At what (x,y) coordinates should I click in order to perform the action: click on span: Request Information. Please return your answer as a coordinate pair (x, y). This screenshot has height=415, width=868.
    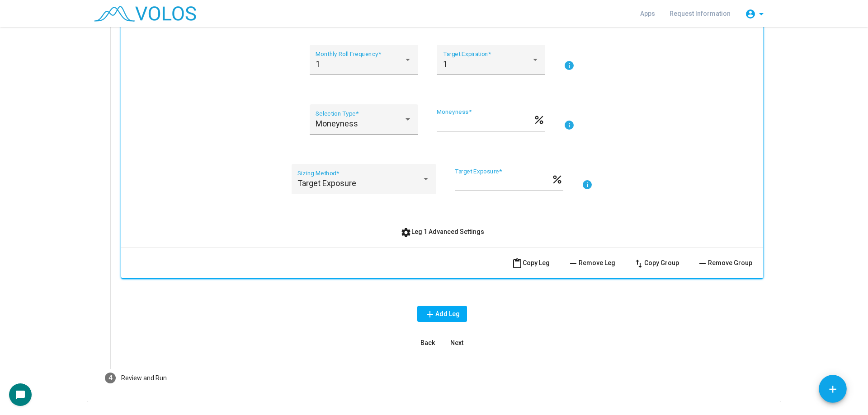
    Looking at the image, I should click on (700, 14).